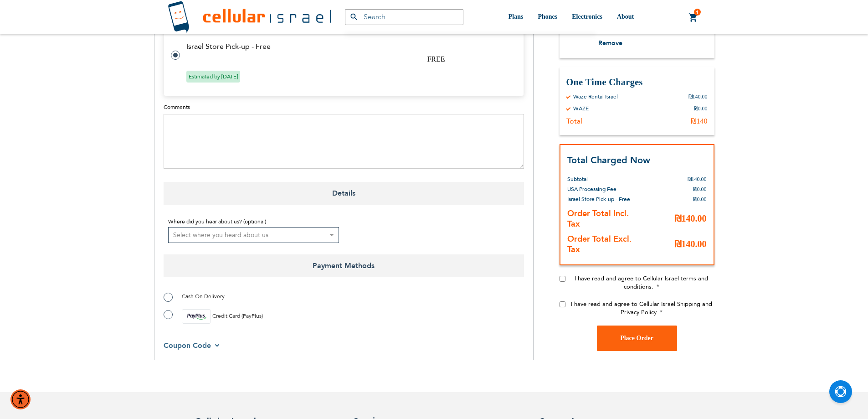  I want to click on span: Coupon Code, so click(187, 346).